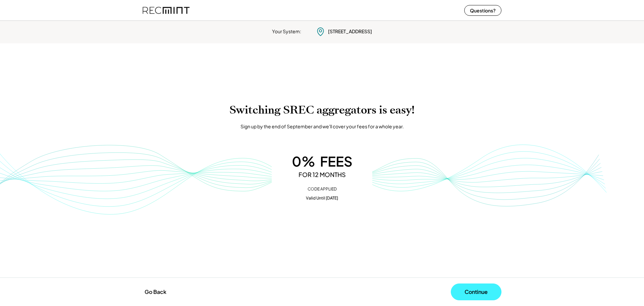 This screenshot has height=306, width=644. I want to click on div: 0% FEES, so click(322, 161).